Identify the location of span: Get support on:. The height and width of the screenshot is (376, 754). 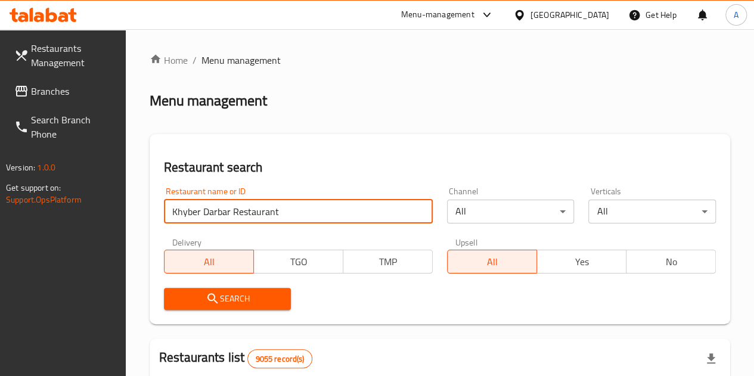
(33, 188).